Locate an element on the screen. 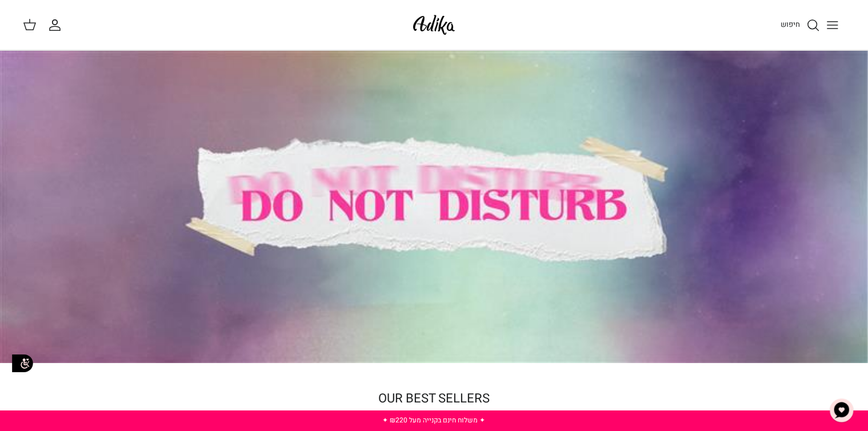 Image resolution: width=868 pixels, height=431 pixels. span: OUR BEST SELLERS is located at coordinates (433, 399).